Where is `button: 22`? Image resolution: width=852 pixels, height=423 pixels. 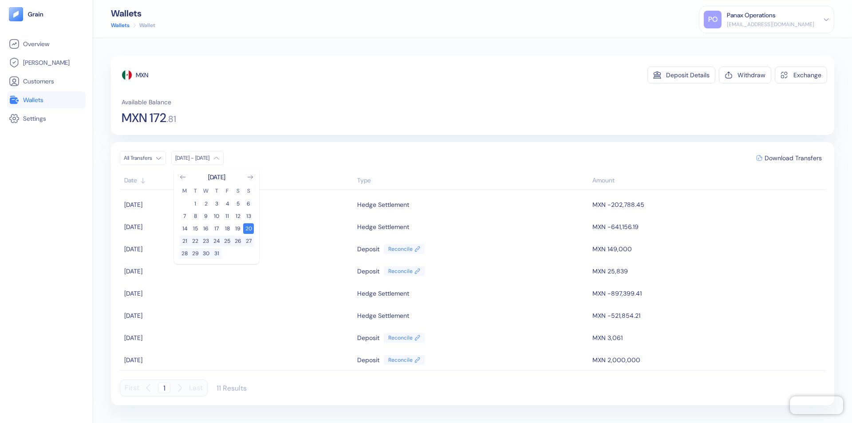
button: 22 is located at coordinates (195, 241).